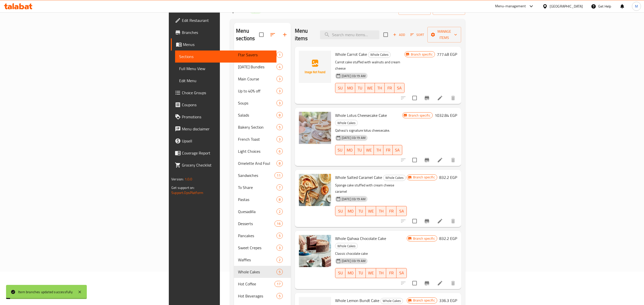  Describe the element at coordinates (225, 69) in the screenshot. I see `span: Full Menu View` at that location.